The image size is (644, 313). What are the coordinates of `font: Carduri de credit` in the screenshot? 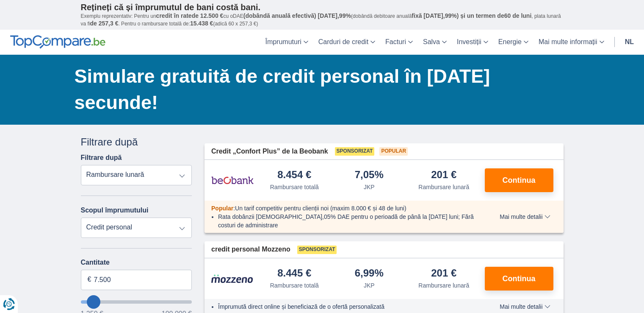 It's located at (344, 42).